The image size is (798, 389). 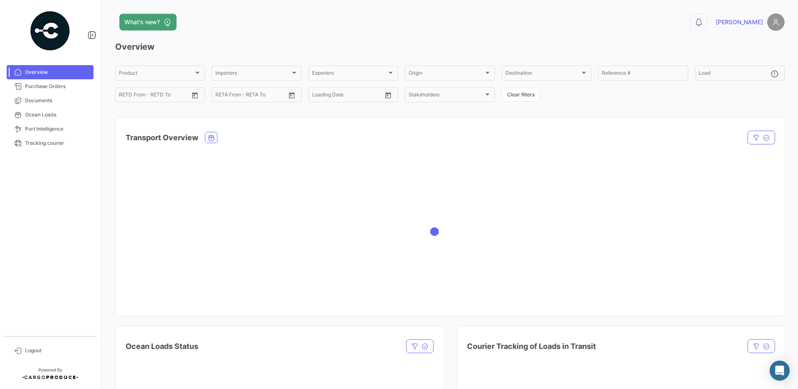 I want to click on span: Documents, so click(x=58, y=101).